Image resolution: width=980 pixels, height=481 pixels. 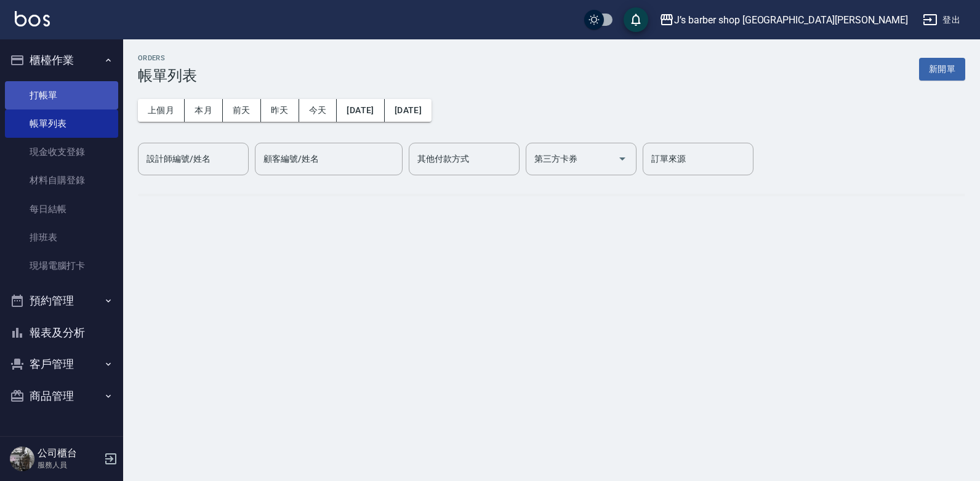 What do you see at coordinates (241, 110) in the screenshot?
I see `button: 前天` at bounding box center [241, 110].